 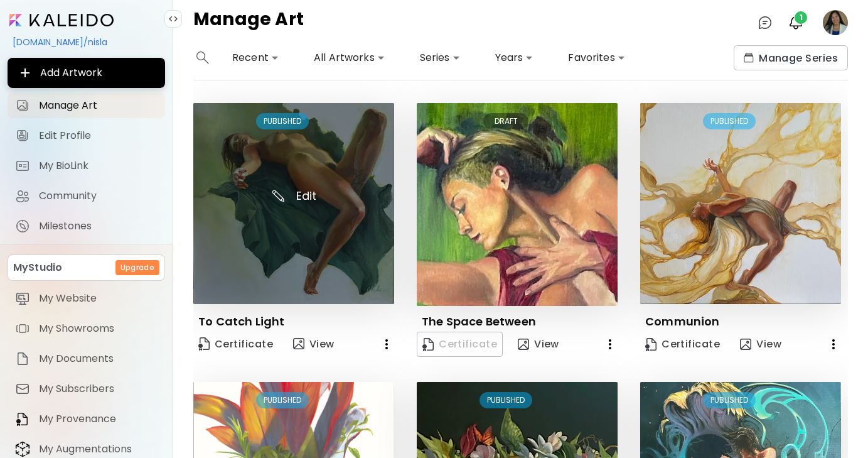 I want to click on span: My Subscribers, so click(x=98, y=389).